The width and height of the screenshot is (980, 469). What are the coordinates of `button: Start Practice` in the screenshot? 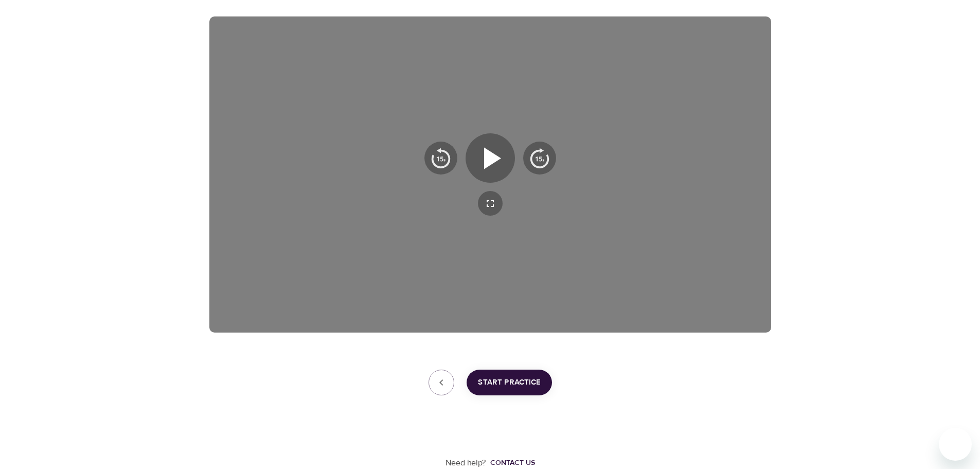 It's located at (509, 382).